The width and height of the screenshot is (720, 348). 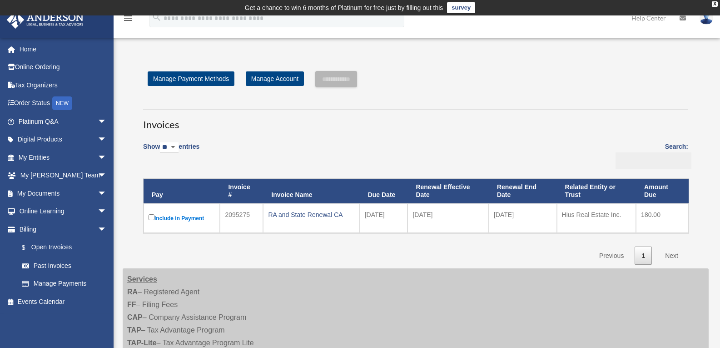 What do you see at coordinates (650, 155) in the screenshot?
I see `label: Search:` at bounding box center [650, 155].